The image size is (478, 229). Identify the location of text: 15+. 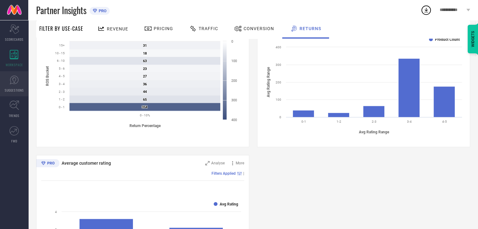
(62, 45).